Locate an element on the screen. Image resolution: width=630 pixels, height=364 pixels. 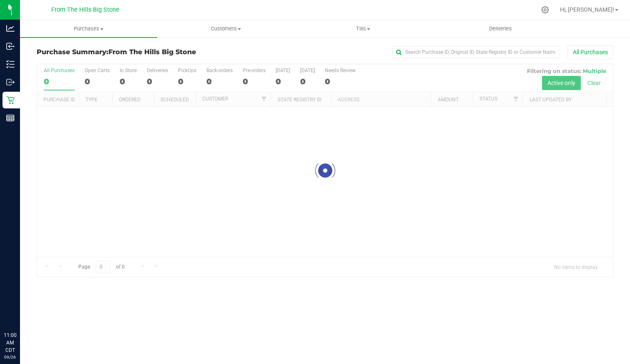
span: Deliveries is located at coordinates (501, 29).